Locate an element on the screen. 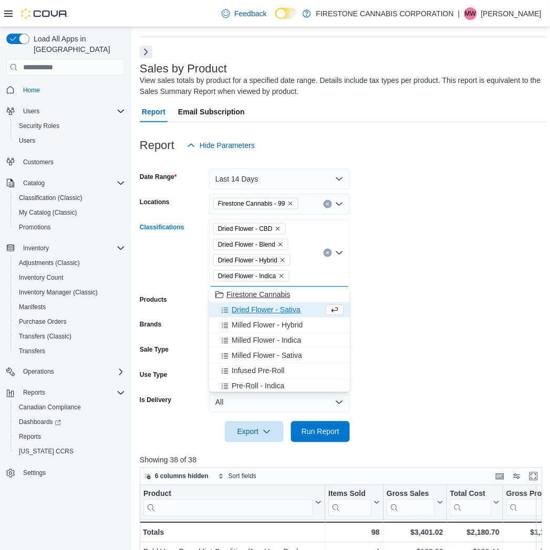 This screenshot has width=550, height=550. div: Mike Wilson is located at coordinates (470, 14).